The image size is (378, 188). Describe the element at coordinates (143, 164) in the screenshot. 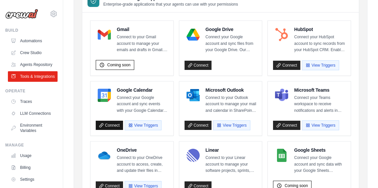

I see `p: Connect to your OneDrive account to access, create, and update their files in OneDrive. Increase ...` at that location.